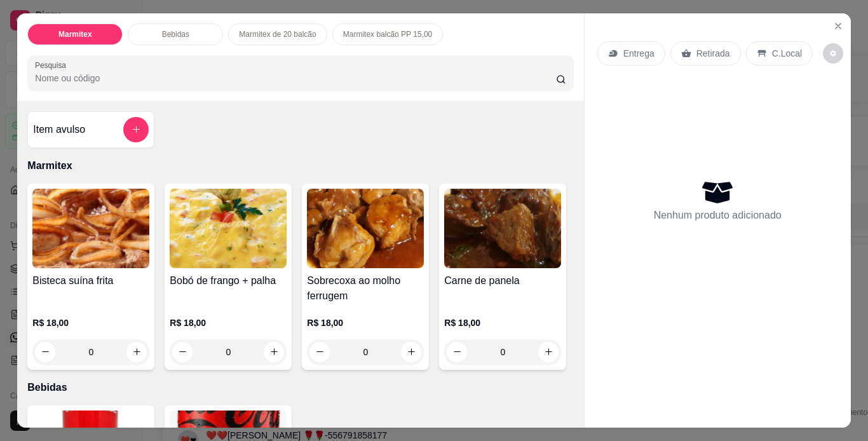  I want to click on input: Pesquisa, so click(295, 78).